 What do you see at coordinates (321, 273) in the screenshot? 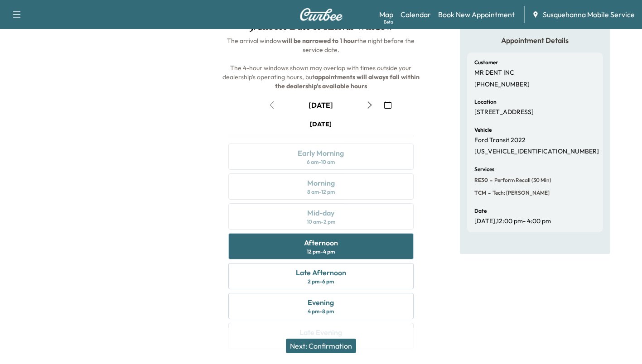
I see `div: Late Afternoon` at bounding box center [321, 273].